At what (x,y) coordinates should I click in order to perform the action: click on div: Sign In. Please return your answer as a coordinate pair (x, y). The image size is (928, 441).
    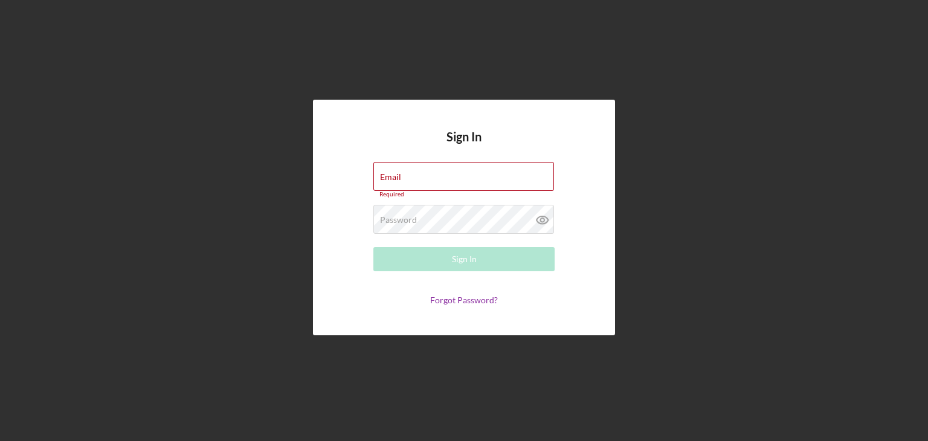
    Looking at the image, I should click on (464, 259).